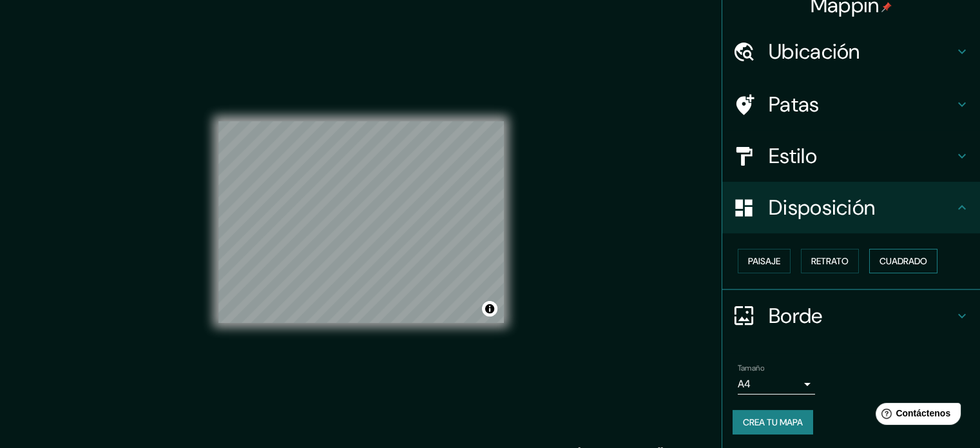 Image resolution: width=980 pixels, height=448 pixels. What do you see at coordinates (764, 261) in the screenshot?
I see `font: Paisaje` at bounding box center [764, 261].